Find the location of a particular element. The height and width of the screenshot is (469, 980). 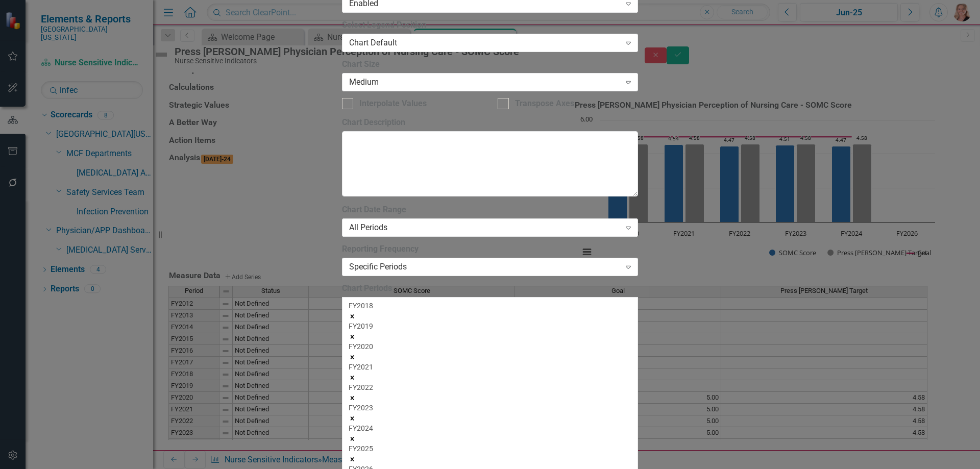

div: Chart Default is located at coordinates (484, 42).